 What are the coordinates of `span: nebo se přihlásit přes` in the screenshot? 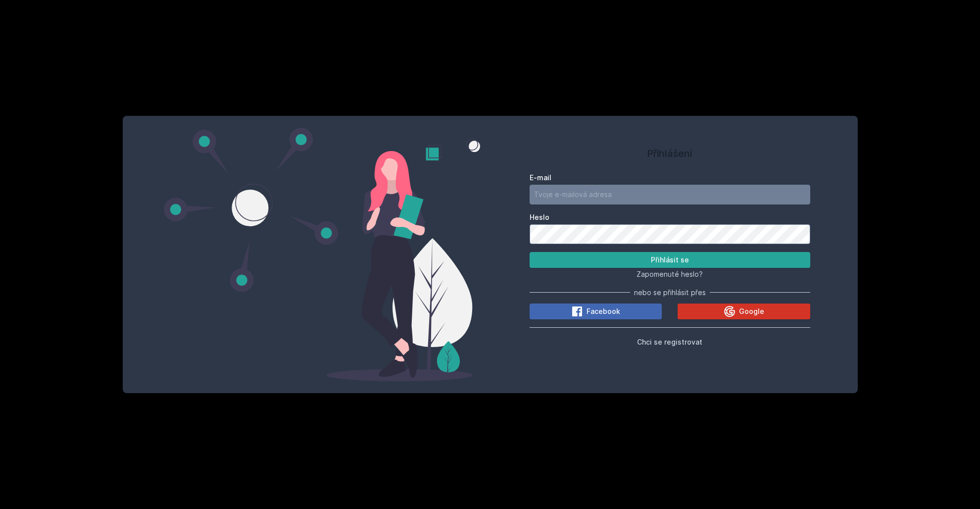 It's located at (670, 293).